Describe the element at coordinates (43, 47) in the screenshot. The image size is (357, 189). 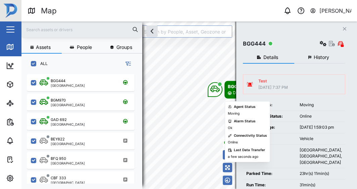
I see `span: Assets` at that location.